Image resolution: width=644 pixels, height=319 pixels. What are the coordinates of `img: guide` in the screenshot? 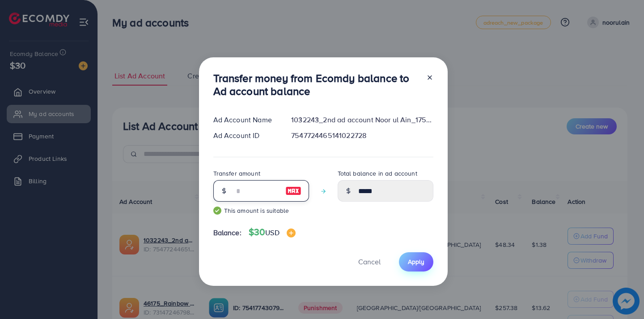 It's located at (218, 210).